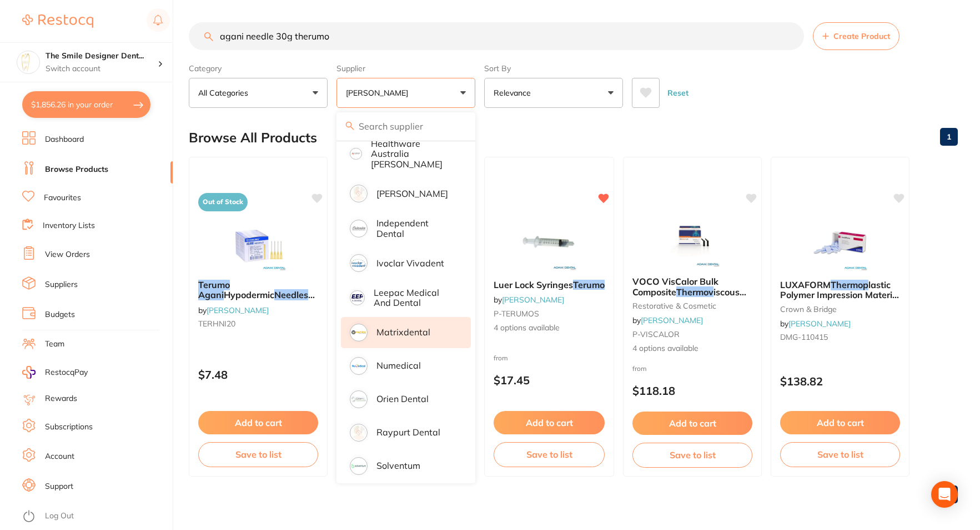 This screenshot has width=980, height=530. I want to click on p: Independent Dental, so click(416, 228).